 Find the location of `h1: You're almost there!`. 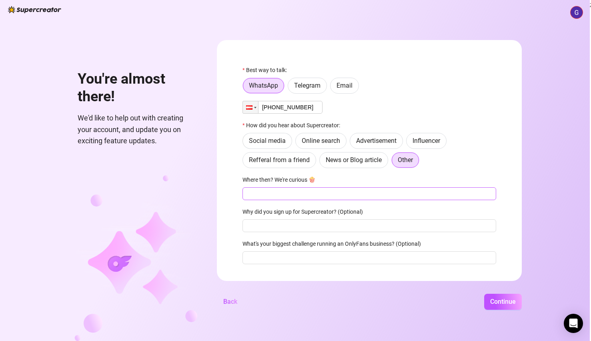

h1: You're almost there! is located at coordinates (138, 88).